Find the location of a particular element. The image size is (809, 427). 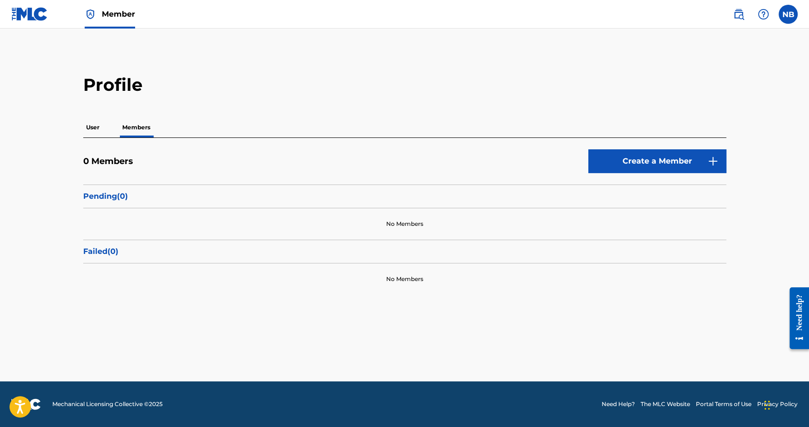

img: Top Rightsholder is located at coordinates (90, 14).